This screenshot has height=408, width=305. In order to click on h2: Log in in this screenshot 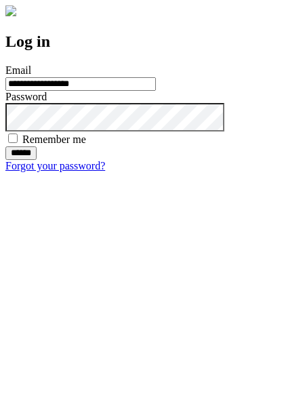, I will do `click(153, 41)`.